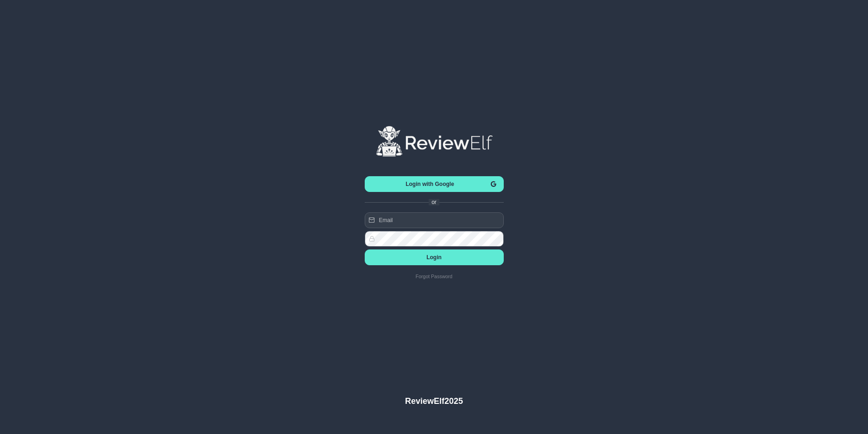 The width and height of the screenshot is (868, 434). I want to click on span: or, so click(434, 202).